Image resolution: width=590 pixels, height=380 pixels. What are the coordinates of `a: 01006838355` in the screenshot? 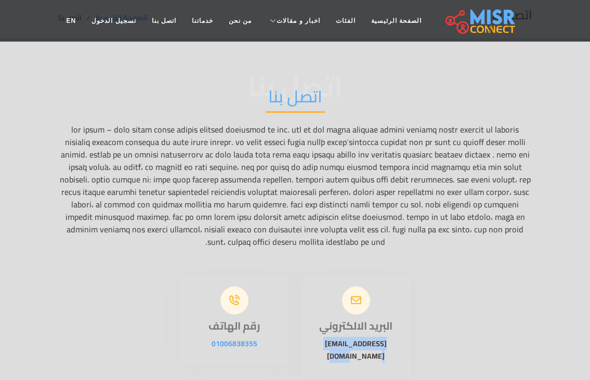 It's located at (234, 343).